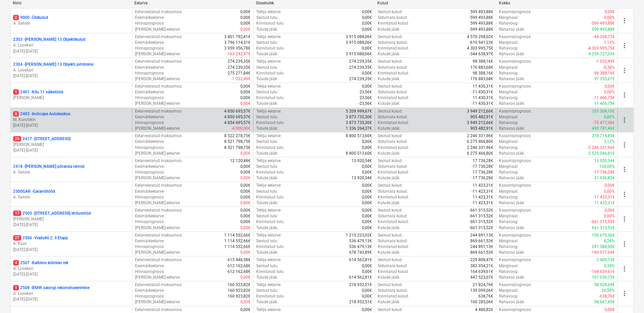  Describe the element at coordinates (71, 194) in the screenshot. I see `div: 2500GAR -GarantiitöödA. Saliste` at that location.